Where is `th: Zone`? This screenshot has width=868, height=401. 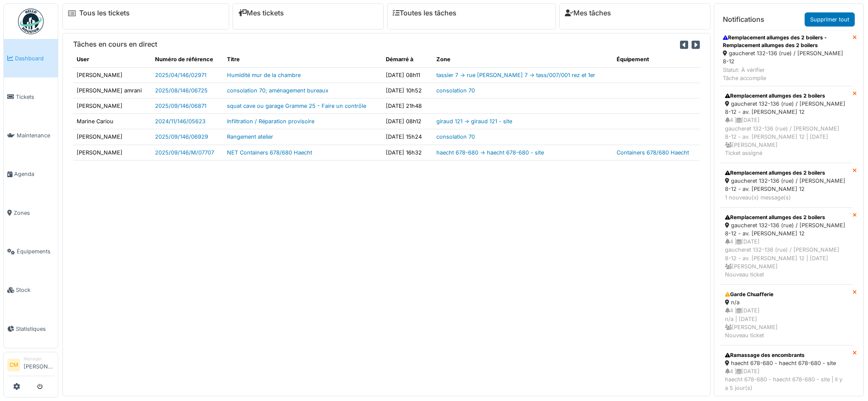
th: Zone is located at coordinates (523, 60).